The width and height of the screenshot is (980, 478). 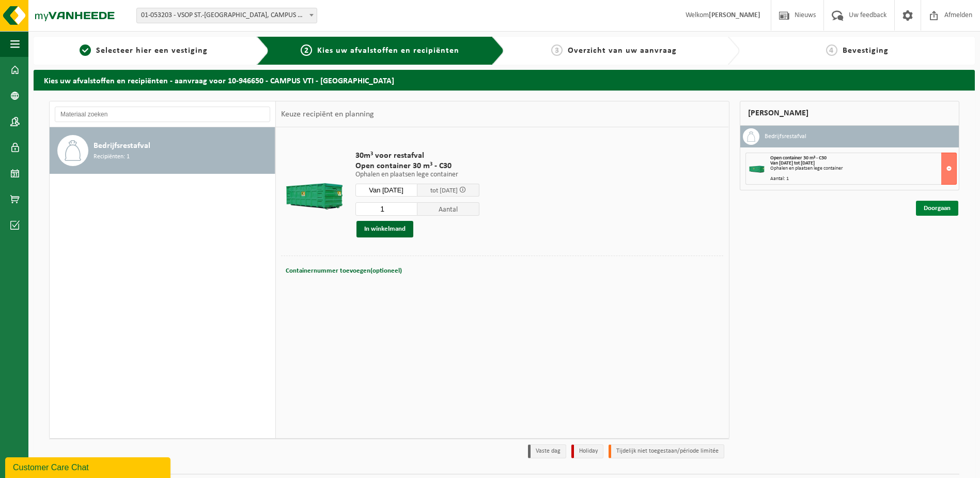 What do you see at coordinates (832, 50) in the screenshot?
I see `span: 4` at bounding box center [832, 50].